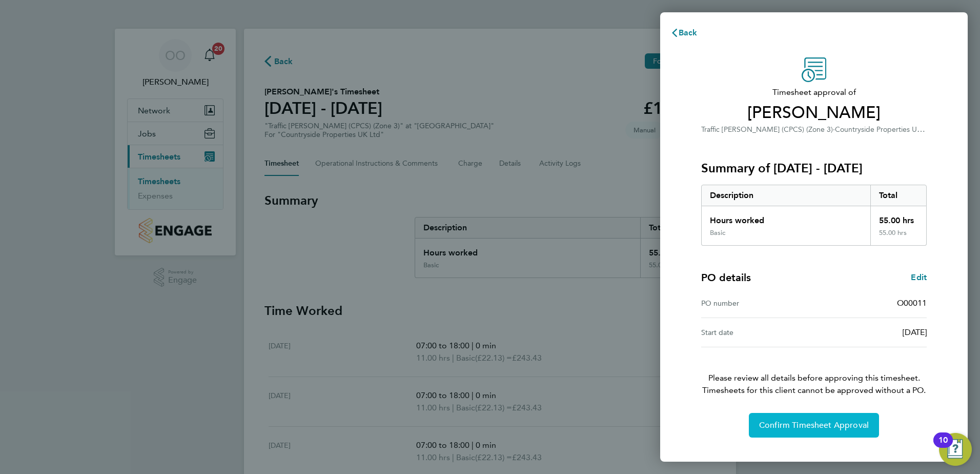 The image size is (980, 474). Describe the element at coordinates (899, 196) in the screenshot. I see `div: Total` at that location.